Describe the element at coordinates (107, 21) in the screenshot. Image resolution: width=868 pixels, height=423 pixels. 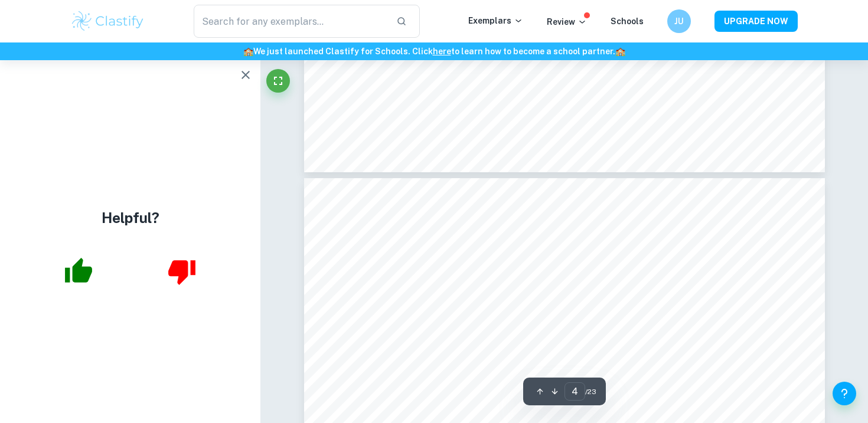
I see `img: Clastify logo` at that location.